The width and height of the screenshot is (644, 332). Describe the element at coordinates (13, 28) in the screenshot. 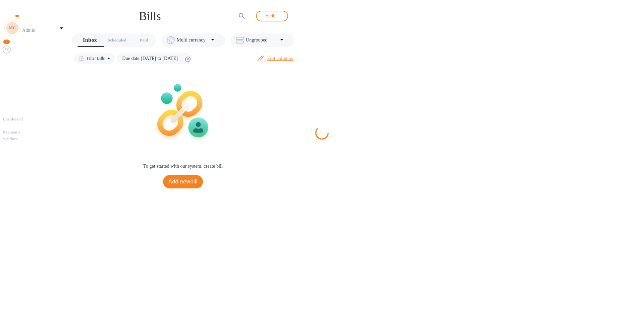

I see `b: MC` at that location.